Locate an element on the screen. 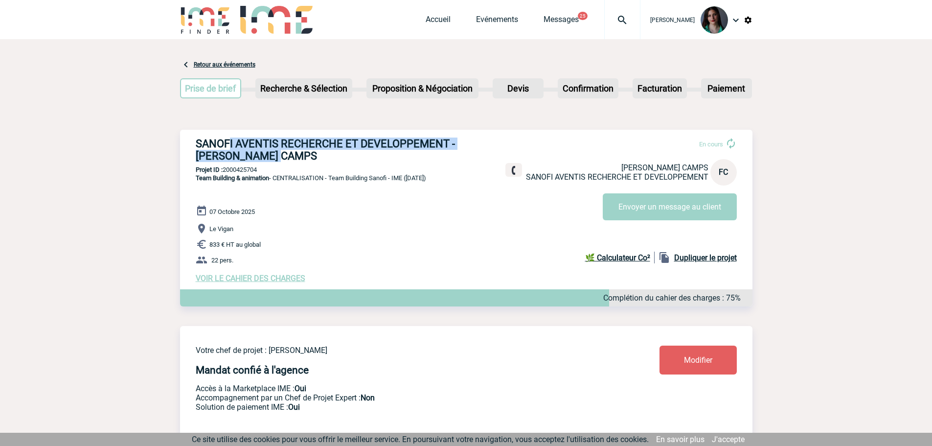 Image resolution: width=932 pixels, height=446 pixels. a: Accueil is located at coordinates (438, 22).